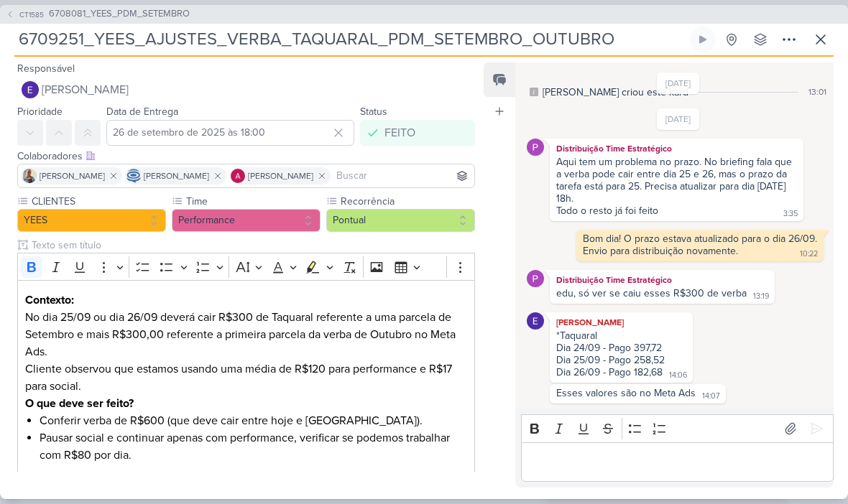 The height and width of the screenshot is (504, 848). Describe the element at coordinates (251, 245) in the screenshot. I see `input: Texto sem título` at that location.